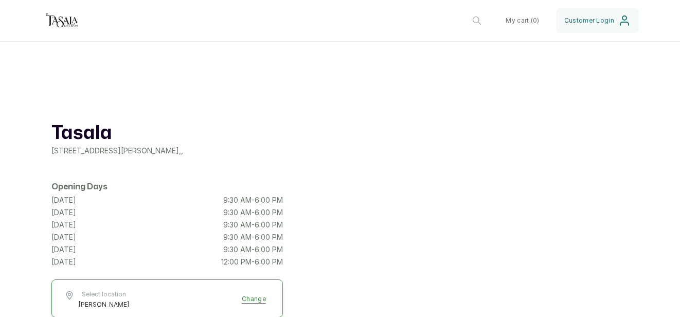 The height and width of the screenshot is (317, 680). Describe the element at coordinates (167, 187) in the screenshot. I see `h2: Opening Days` at that location.